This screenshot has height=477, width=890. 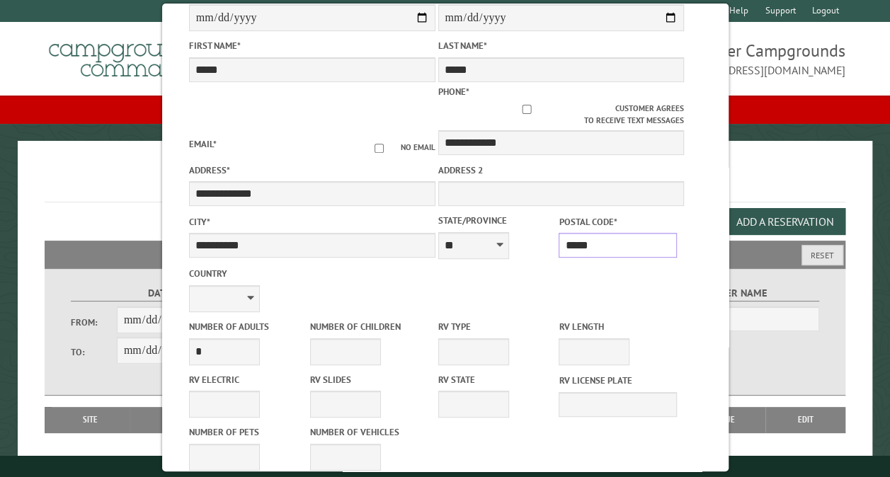 I want to click on label: Dates, so click(x=162, y=293).